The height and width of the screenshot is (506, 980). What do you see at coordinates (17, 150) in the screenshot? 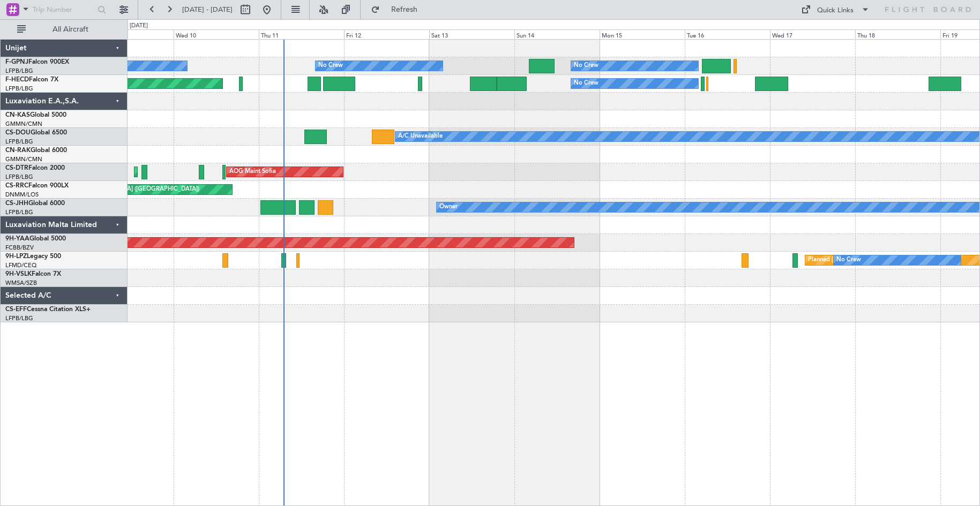
I see `span: CN-RAK` at bounding box center [17, 150].